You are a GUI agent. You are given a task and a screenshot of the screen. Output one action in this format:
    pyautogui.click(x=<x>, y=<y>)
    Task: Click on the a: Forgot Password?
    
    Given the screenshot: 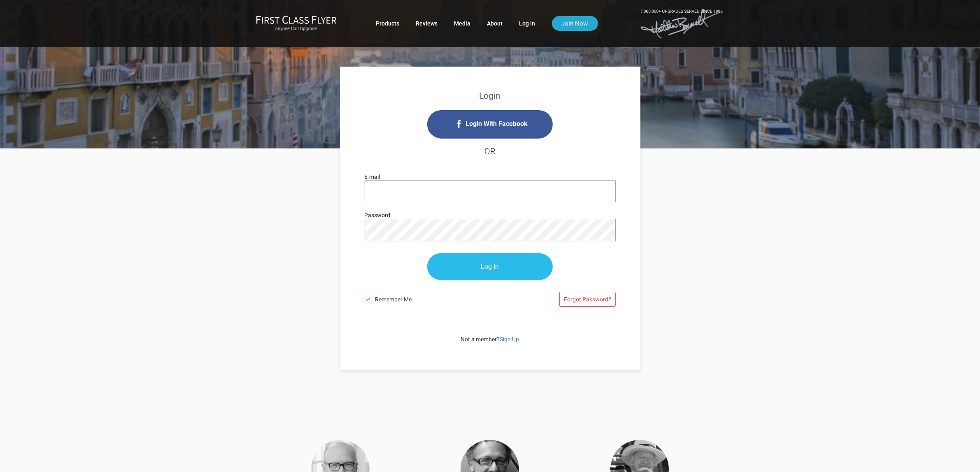 What is the action you would take?
    pyautogui.click(x=587, y=299)
    